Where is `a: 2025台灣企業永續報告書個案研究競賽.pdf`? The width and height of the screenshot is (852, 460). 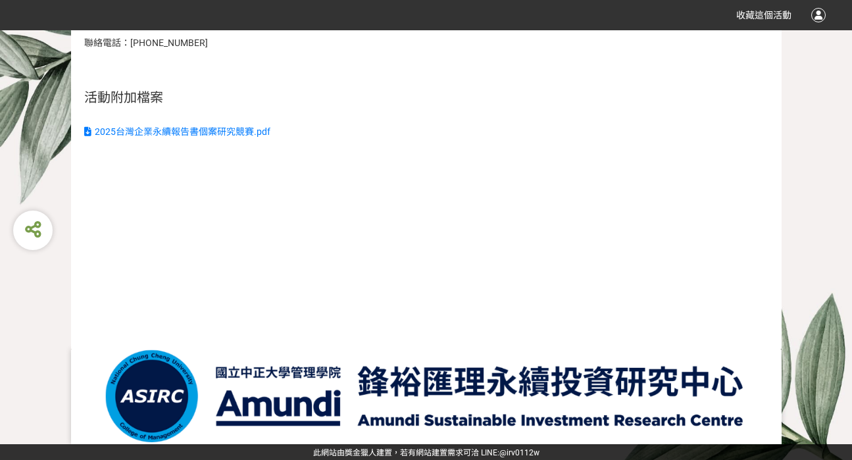
a: 2025台灣企業永續報告書個案研究競賽.pdf is located at coordinates (341, 132).